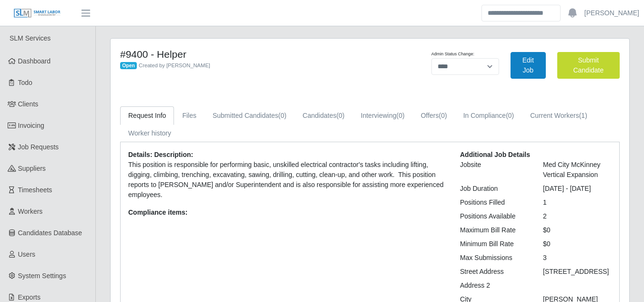 The width and height of the screenshot is (644, 302). I want to click on b: Additional Job Details, so click(495, 155).